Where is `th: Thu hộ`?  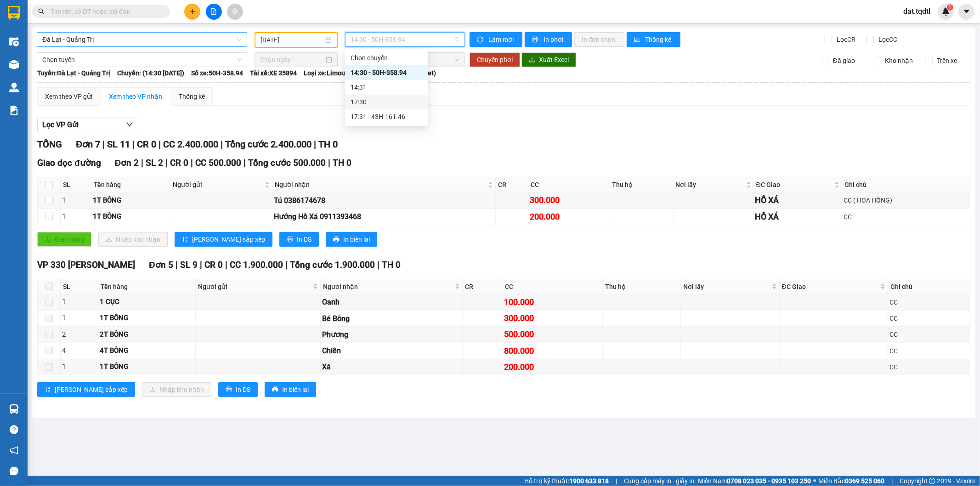
th: Thu hộ is located at coordinates (642, 185).